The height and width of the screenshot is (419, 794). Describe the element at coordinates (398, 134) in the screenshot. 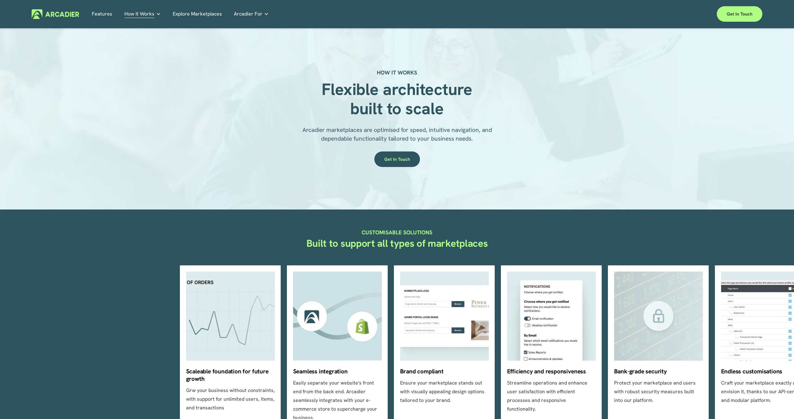

I see `span: Arcadier marketplaces are optimised for speed, intuitive navigation, and dependable functionality...` at that location.